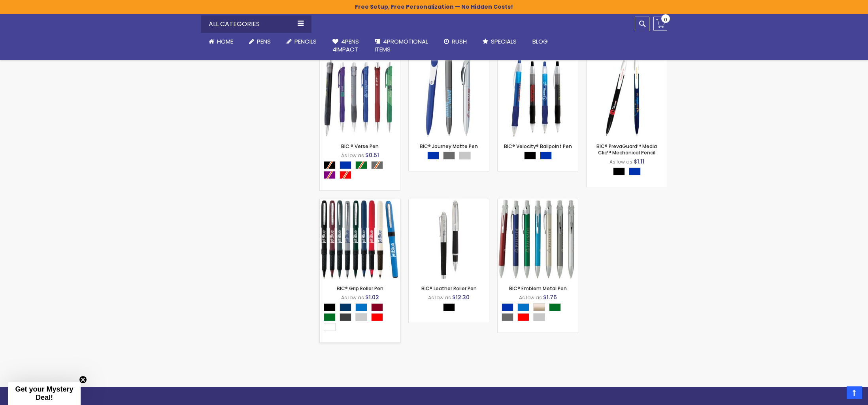  Describe the element at coordinates (377, 307) in the screenshot. I see `div: Burgundy` at that location.